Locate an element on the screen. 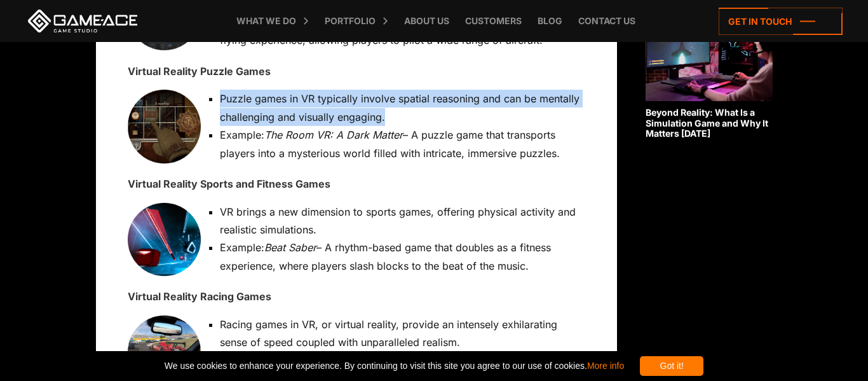  a: Get in touch is located at coordinates (780, 21).